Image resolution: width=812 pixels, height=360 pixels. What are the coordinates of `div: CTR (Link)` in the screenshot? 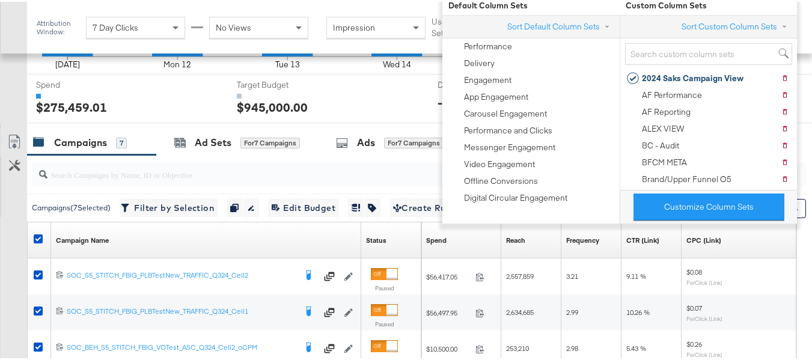 It's located at (642, 238).